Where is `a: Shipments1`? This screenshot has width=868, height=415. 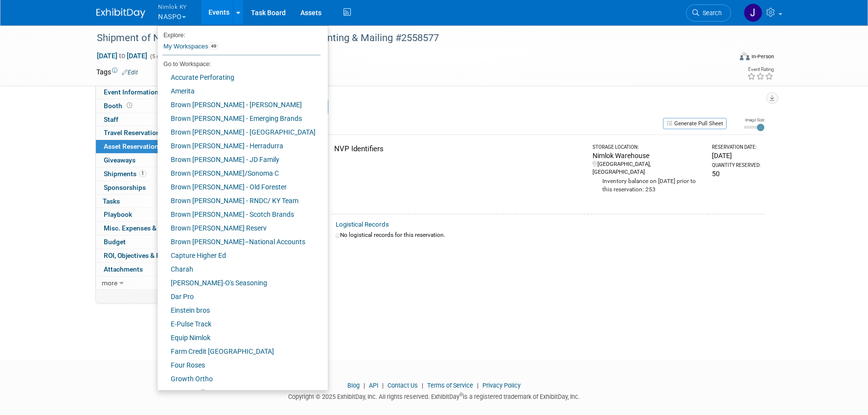
a: Shipments1 is located at coordinates (147, 174).